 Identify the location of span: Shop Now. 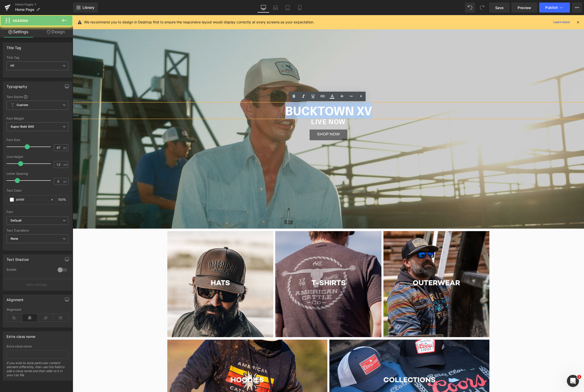
(256, 120).